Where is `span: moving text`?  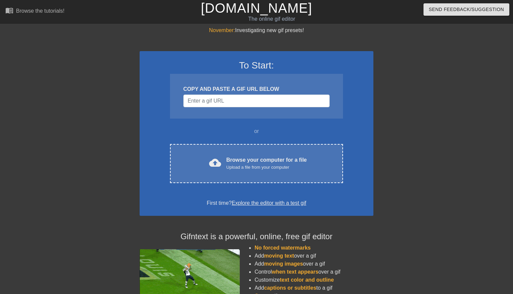 span: moving text is located at coordinates (279, 256).